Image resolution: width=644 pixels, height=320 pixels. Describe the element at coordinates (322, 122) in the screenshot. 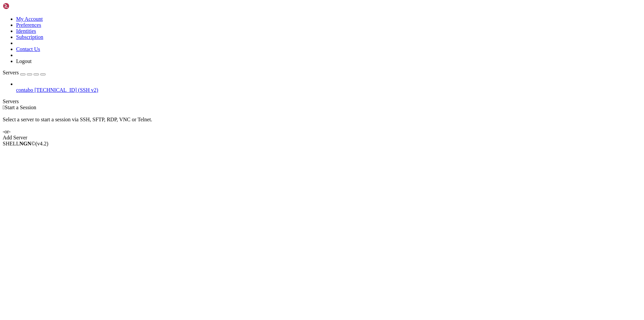

I see `div: Select a server to start a session via SSH, SFTP, RDP, VNC or Telnet. -or-` at that location.